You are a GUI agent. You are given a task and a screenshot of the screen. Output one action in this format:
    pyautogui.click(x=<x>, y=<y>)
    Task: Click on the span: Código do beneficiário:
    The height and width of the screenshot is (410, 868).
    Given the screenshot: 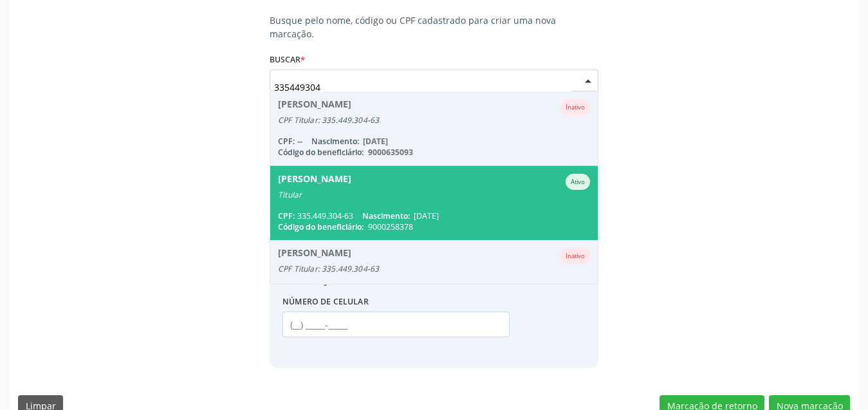 What is the action you would take?
    pyautogui.click(x=320, y=227)
    